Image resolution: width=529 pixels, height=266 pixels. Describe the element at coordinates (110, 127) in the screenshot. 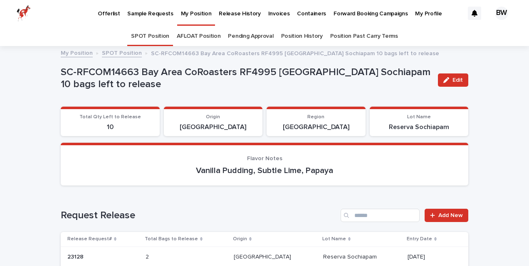

I see `p: 10` at that location.